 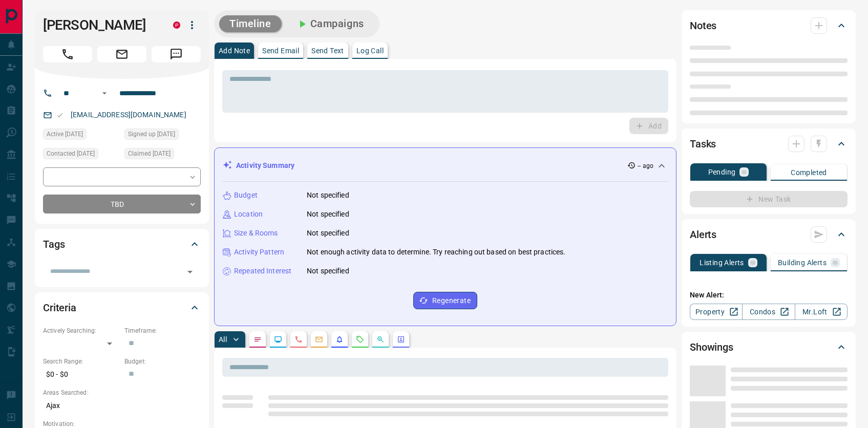 I want to click on p: Log Call, so click(x=370, y=51).